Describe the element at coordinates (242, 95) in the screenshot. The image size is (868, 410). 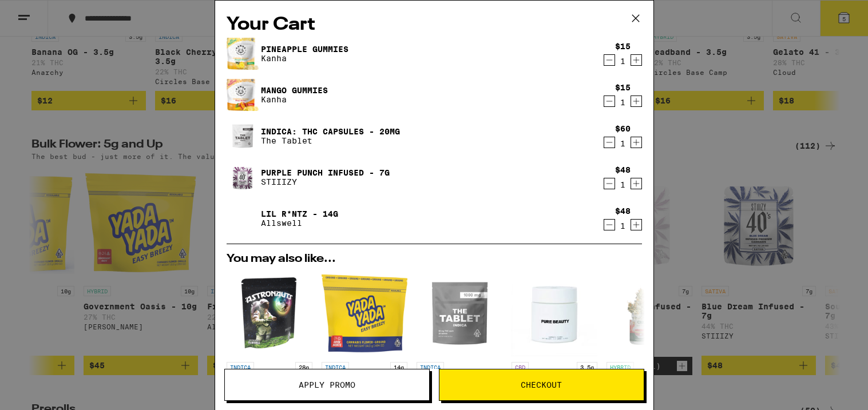
I see `img: Mango Gummies` at that location.